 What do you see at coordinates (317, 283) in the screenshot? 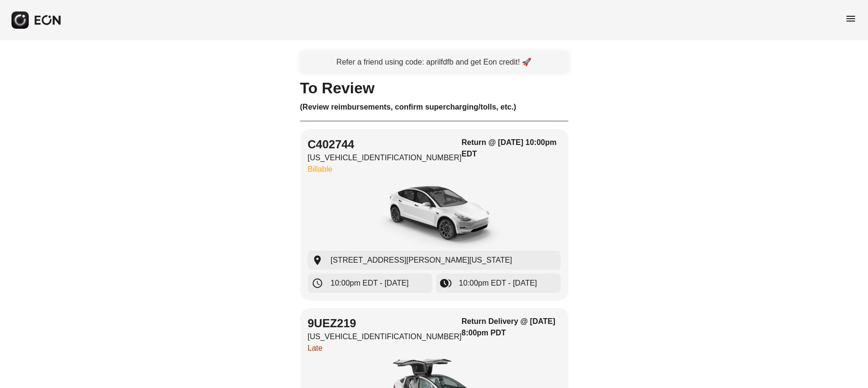
I see `span: schedule` at bounding box center [317, 283].